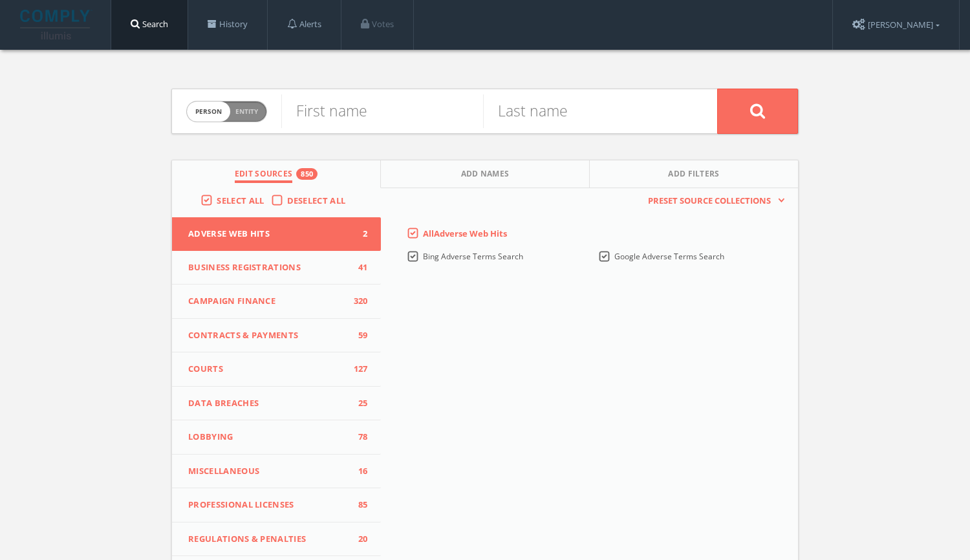  Describe the element at coordinates (246, 111) in the screenshot. I see `span: Entity` at that location.